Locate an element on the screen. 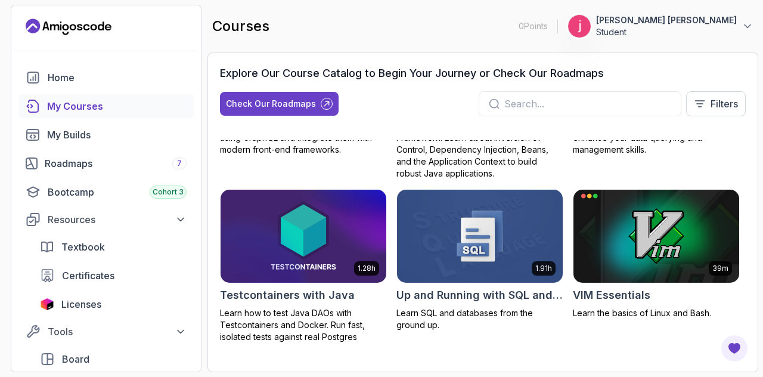 The height and width of the screenshot is (377, 763). div: Tools is located at coordinates (117, 331).